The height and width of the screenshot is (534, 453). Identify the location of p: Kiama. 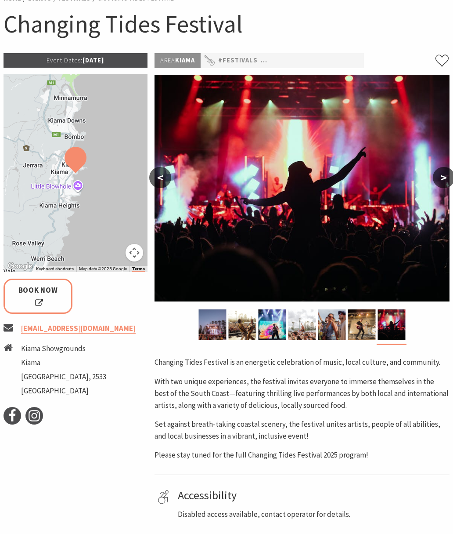
(177, 61).